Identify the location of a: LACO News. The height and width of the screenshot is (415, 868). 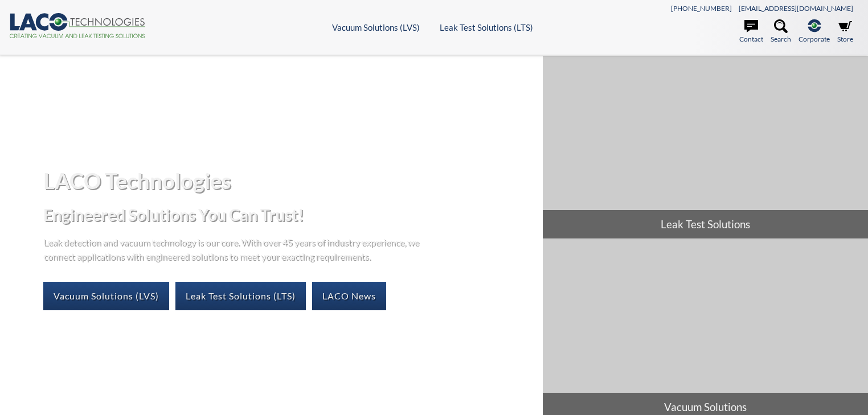
(349, 296).